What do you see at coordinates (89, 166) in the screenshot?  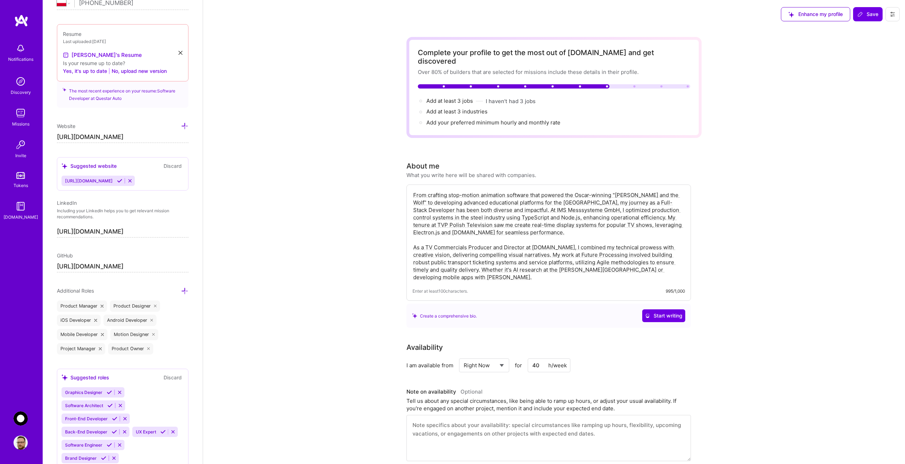 I see `div: Suggested website` at bounding box center [89, 166].